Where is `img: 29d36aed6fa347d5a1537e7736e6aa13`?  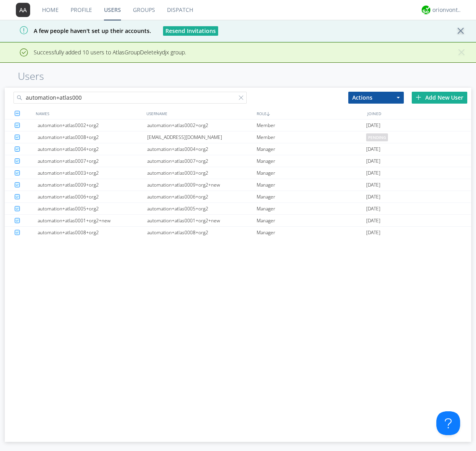
img: 29d36aed6fa347d5a1537e7736e6aa13 is located at coordinates (426, 10).